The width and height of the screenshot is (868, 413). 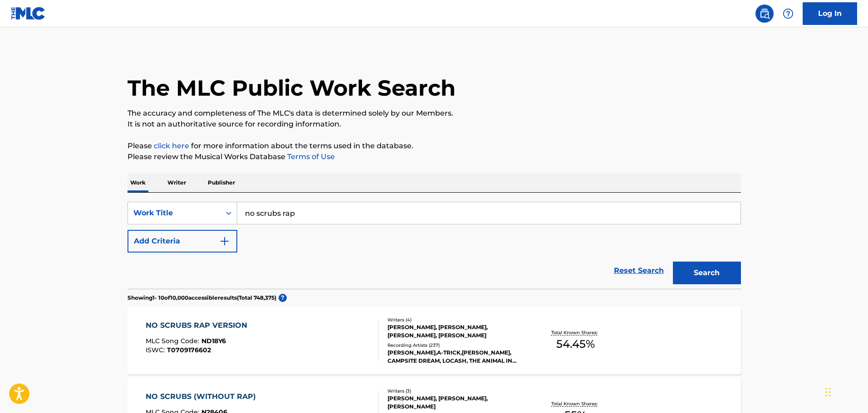 What do you see at coordinates (171, 146) in the screenshot?
I see `a: click here` at bounding box center [171, 146].